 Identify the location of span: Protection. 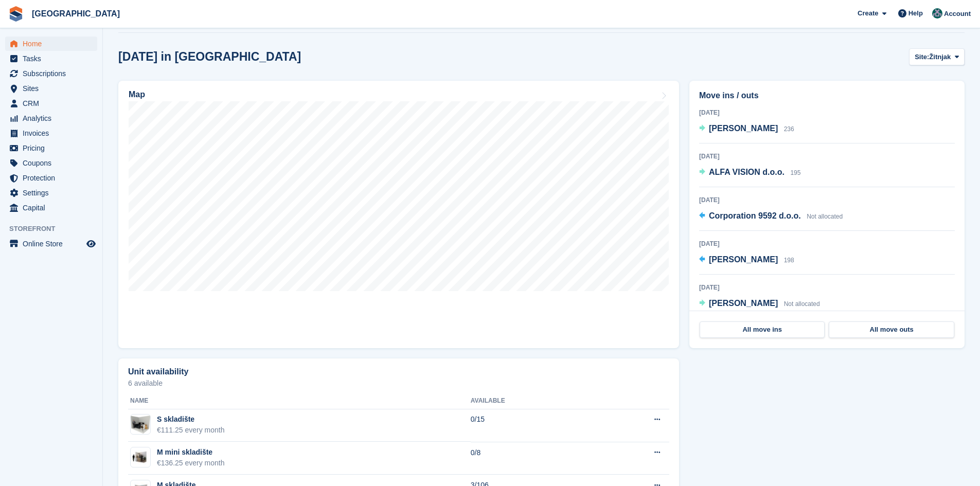
(54, 178).